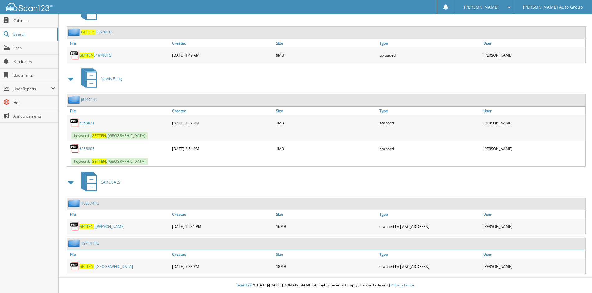  What do you see at coordinates (32, 89) in the screenshot?
I see `span: User Reports` at bounding box center [32, 89].